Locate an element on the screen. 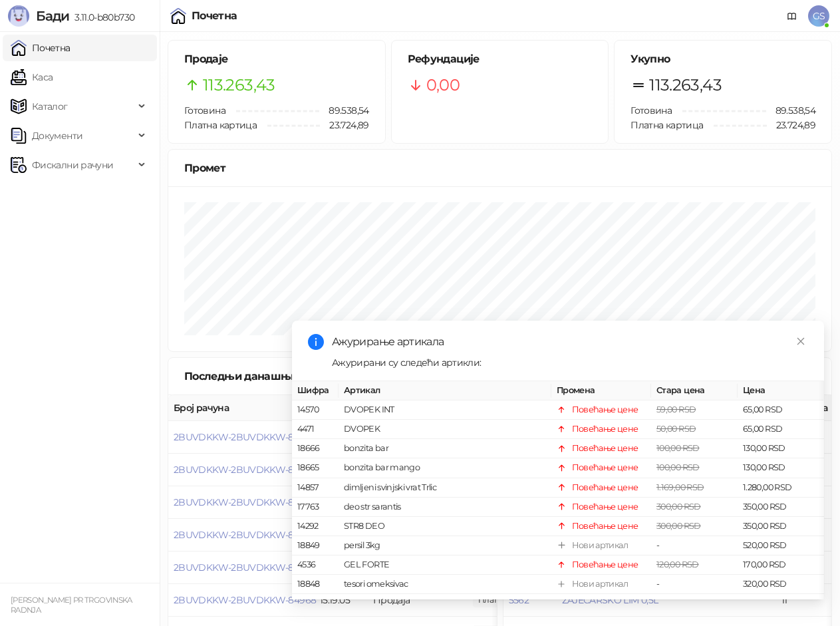  td: bonzita bar mango is located at coordinates (445, 467).